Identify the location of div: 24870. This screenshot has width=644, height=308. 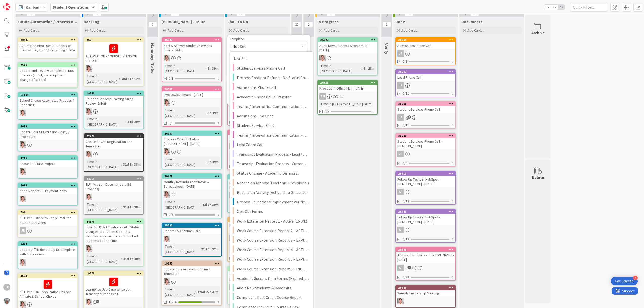
(113, 222).